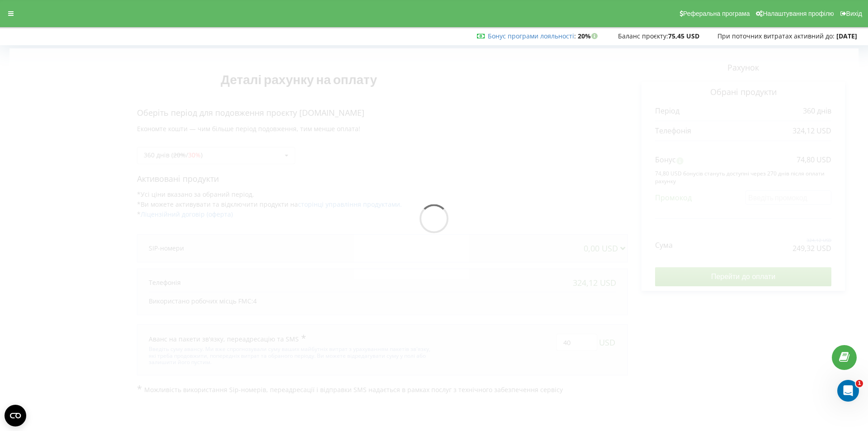 The image size is (868, 431). What do you see at coordinates (853, 14) in the screenshot?
I see `span: Вихід` at bounding box center [853, 14].